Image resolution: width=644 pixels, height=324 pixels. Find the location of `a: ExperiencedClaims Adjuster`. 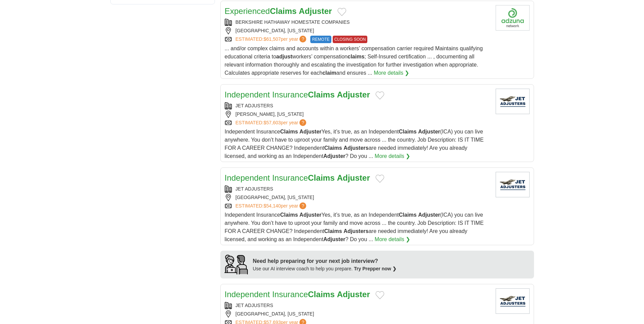

a: ExperiencedClaims Adjuster is located at coordinates (279, 11).